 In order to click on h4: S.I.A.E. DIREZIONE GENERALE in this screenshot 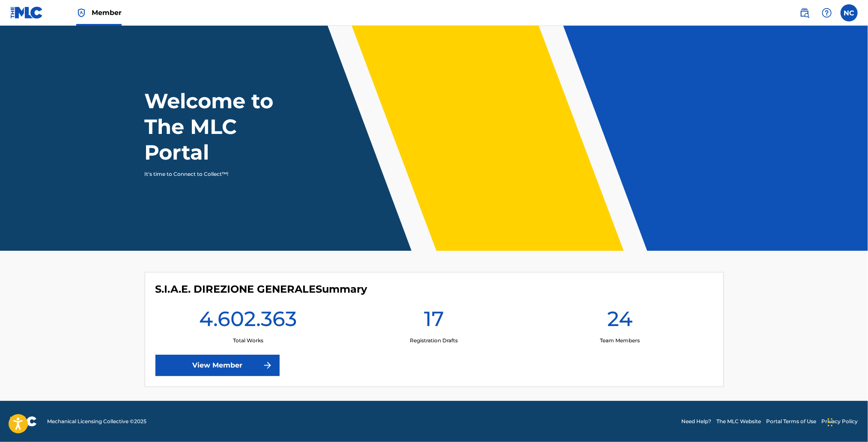, I will do `click(261, 289)`.